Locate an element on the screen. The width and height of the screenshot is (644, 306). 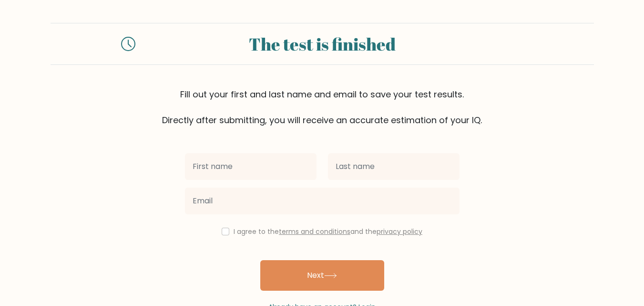
input: Email is located at coordinates (322, 201).